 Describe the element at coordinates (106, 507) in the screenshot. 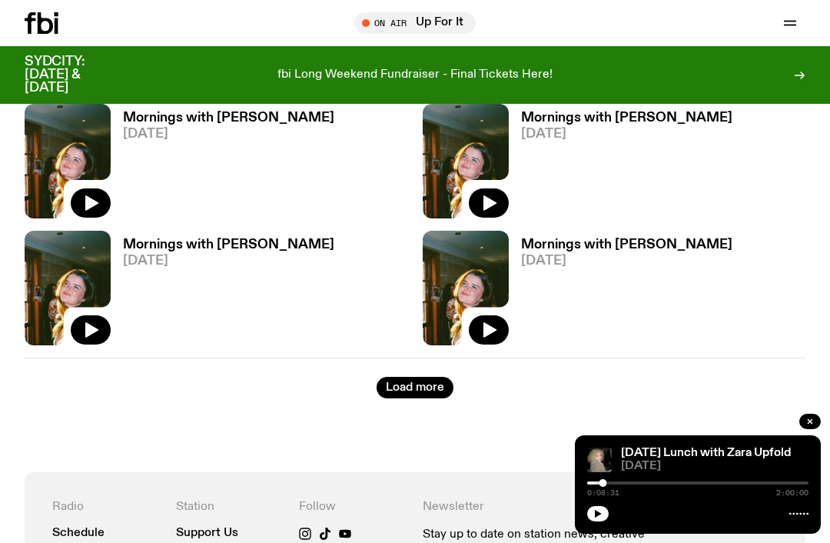

I see `h4: Radio` at that location.